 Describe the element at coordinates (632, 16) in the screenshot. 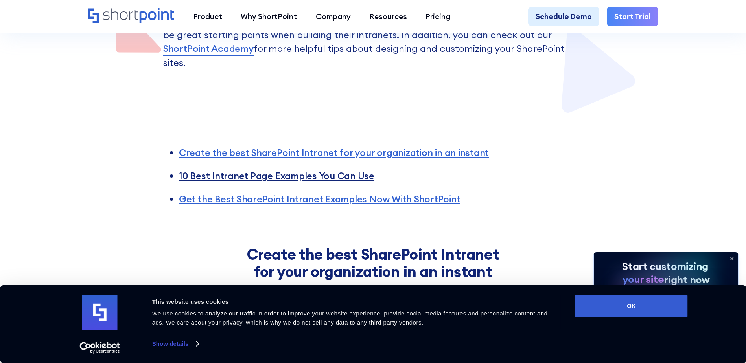

I see `a: Start Trial` at that location.